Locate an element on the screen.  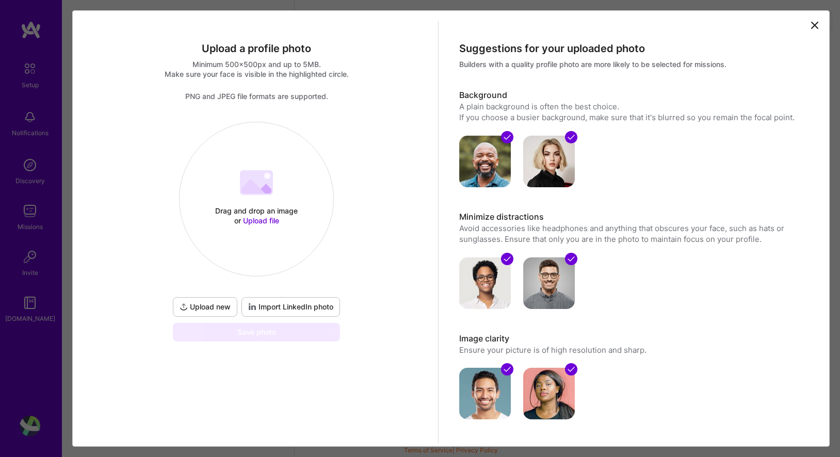
h3: Minimize distractions is located at coordinates (633, 217).